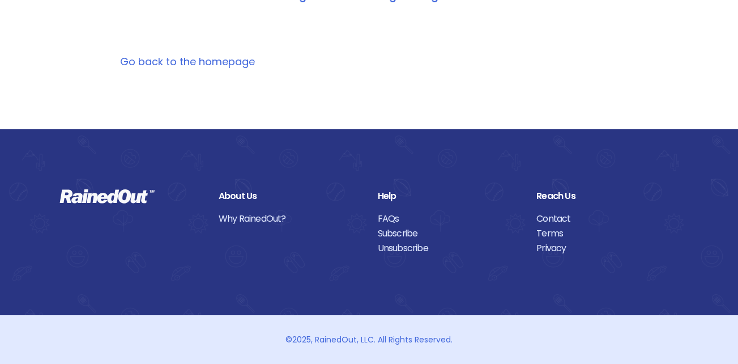  Describe the element at coordinates (448, 233) in the screenshot. I see `a: Subscribe` at that location.